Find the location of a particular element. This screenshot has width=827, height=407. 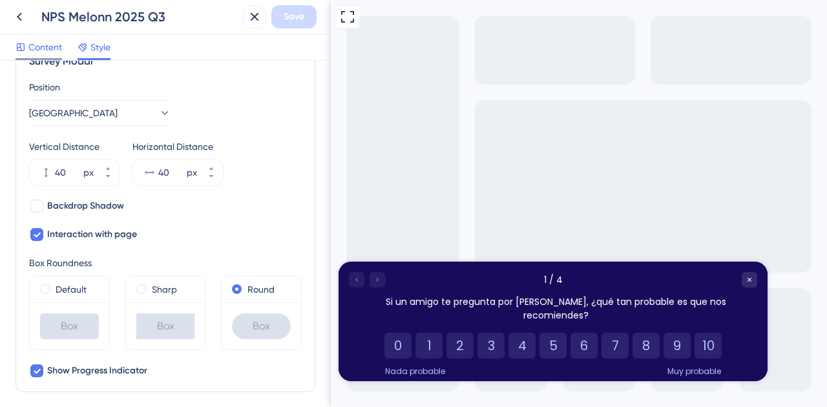

span: Save is located at coordinates (294, 17).